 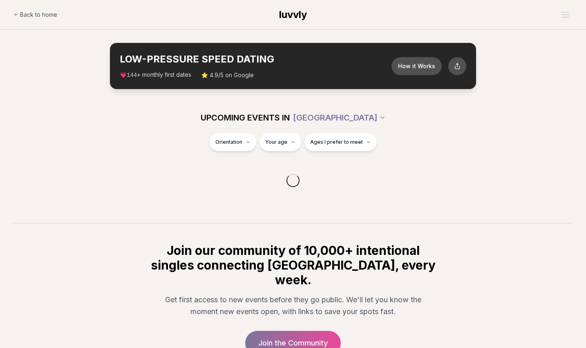 What do you see at coordinates (35, 15) in the screenshot?
I see `a: Back to home` at bounding box center [35, 15].